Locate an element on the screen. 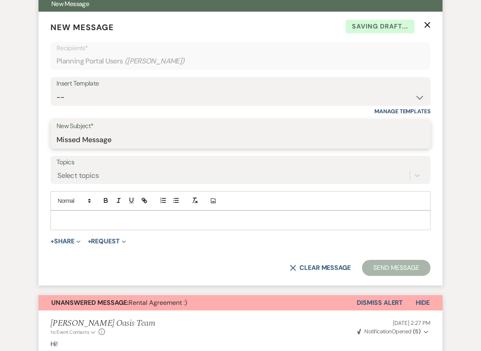 Image resolution: width=481 pixels, height=351 pixels. div: Planning Portal Users is located at coordinates (241, 61).